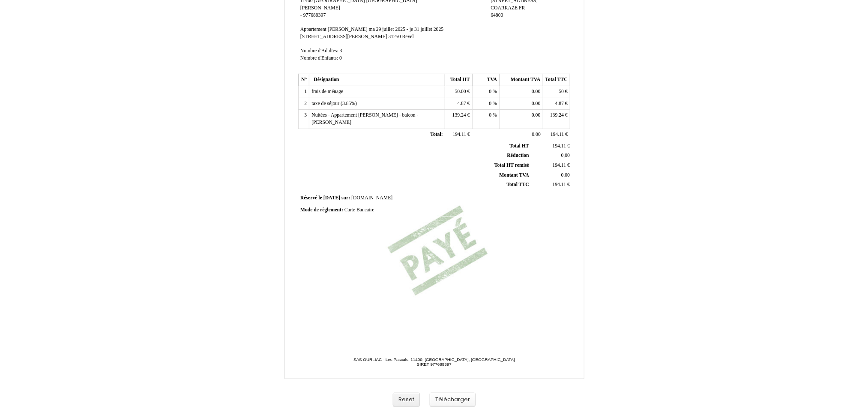 The image size is (868, 412). Describe the element at coordinates (458, 80) in the screenshot. I see `th: Total HT` at that location.